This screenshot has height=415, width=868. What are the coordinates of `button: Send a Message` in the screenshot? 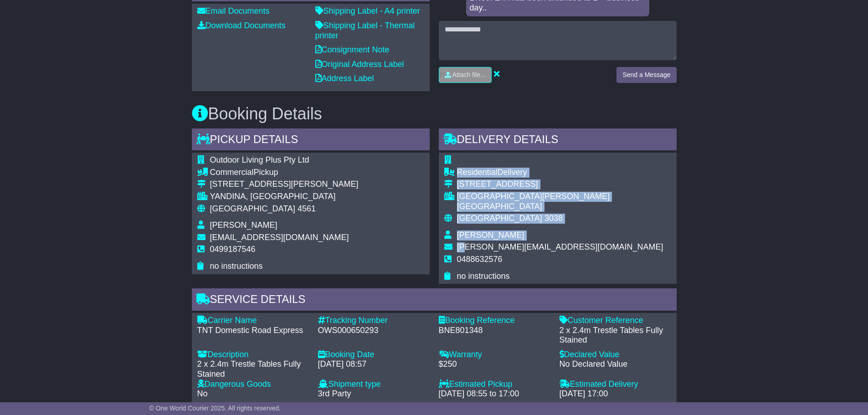 It's located at (646, 75).